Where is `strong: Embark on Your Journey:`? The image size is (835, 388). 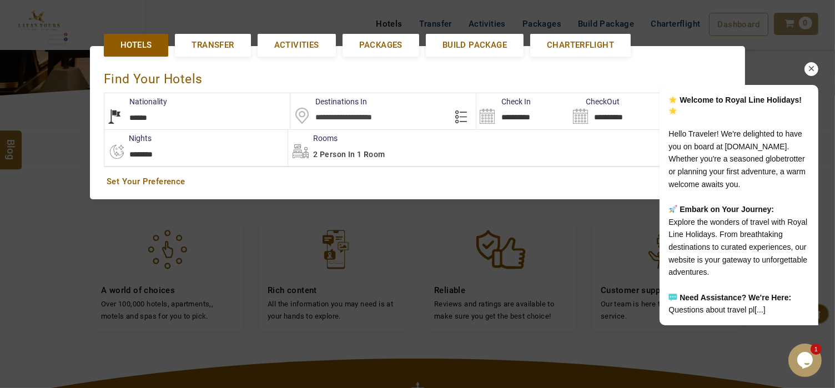
strong: Embark on Your Journey: is located at coordinates (103, 237).